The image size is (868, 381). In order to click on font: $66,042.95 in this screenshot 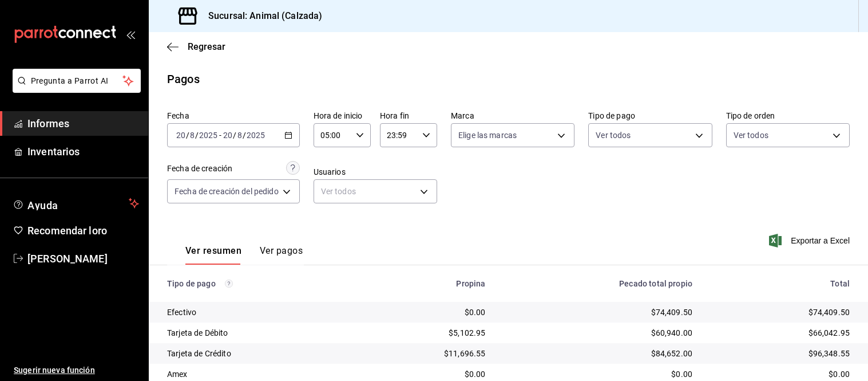, I will do `click(829, 333)`.